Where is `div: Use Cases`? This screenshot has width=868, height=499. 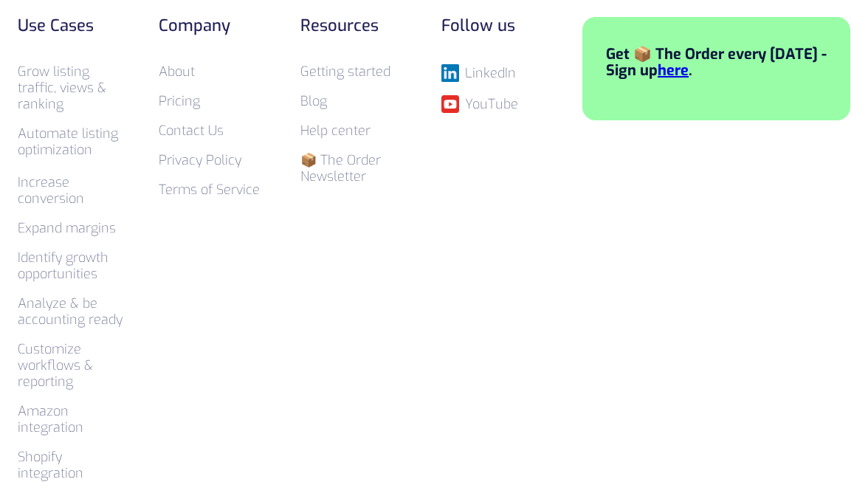
div: Use Cases is located at coordinates (73, 26).